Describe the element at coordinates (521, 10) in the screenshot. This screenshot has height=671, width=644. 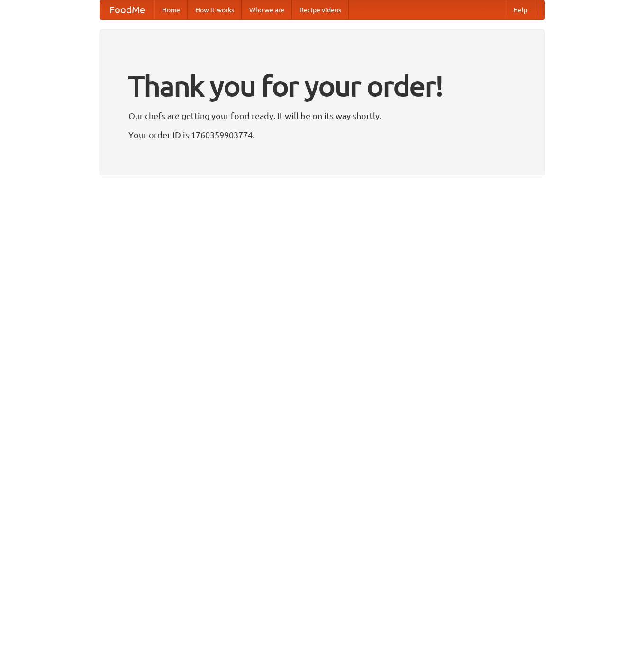
I see `a: Help` at that location.